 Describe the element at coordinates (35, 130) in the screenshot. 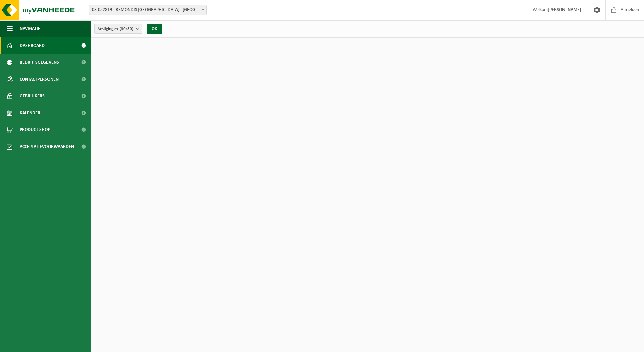

I see `span: Product Shop` at that location.